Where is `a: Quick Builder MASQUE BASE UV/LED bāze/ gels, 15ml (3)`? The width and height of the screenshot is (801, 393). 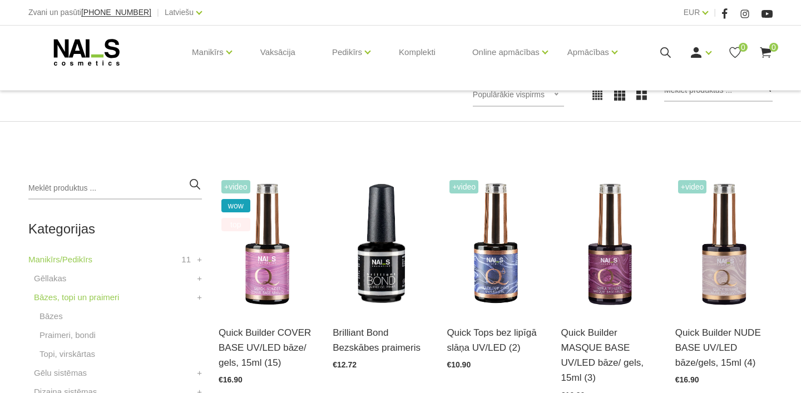
a: Quick Builder MASQUE BASE UV/LED bāze/ gels, 15ml (3) is located at coordinates (609, 355).